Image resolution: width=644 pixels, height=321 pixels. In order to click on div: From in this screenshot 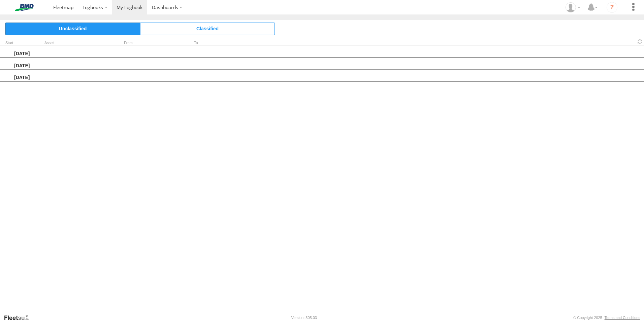, I will do `click(148, 43)`.